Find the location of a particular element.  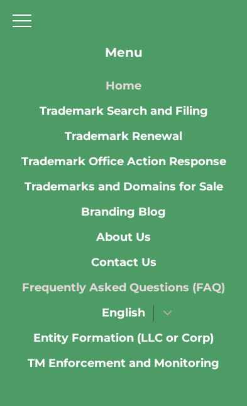

a: Trademark Office Action Response is located at coordinates (124, 161).